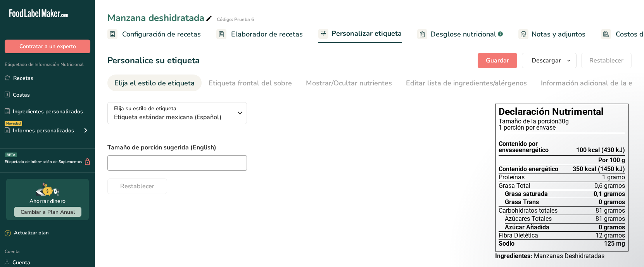 This screenshot has width=644, height=267. I want to click on font: Descargar, so click(547, 60).